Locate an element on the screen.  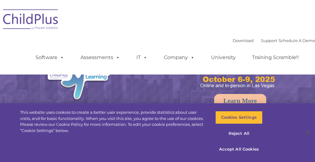
button: Reject All is located at coordinates (239, 133).